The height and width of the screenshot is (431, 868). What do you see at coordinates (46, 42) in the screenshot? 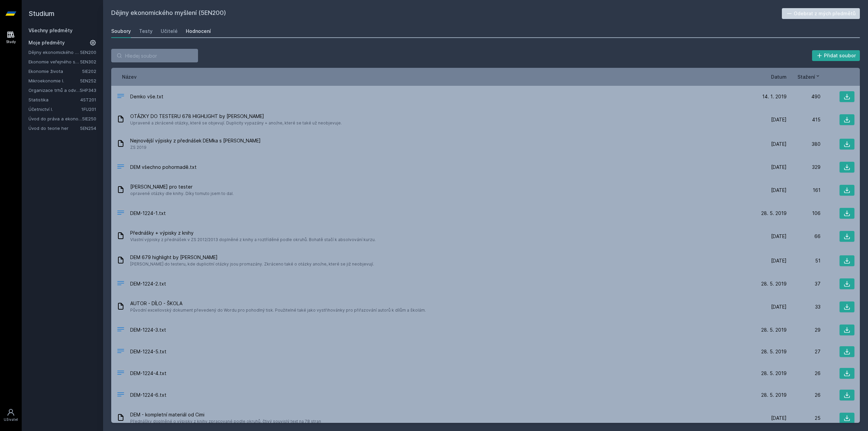
I see `span: Moje předměty` at bounding box center [46, 42].